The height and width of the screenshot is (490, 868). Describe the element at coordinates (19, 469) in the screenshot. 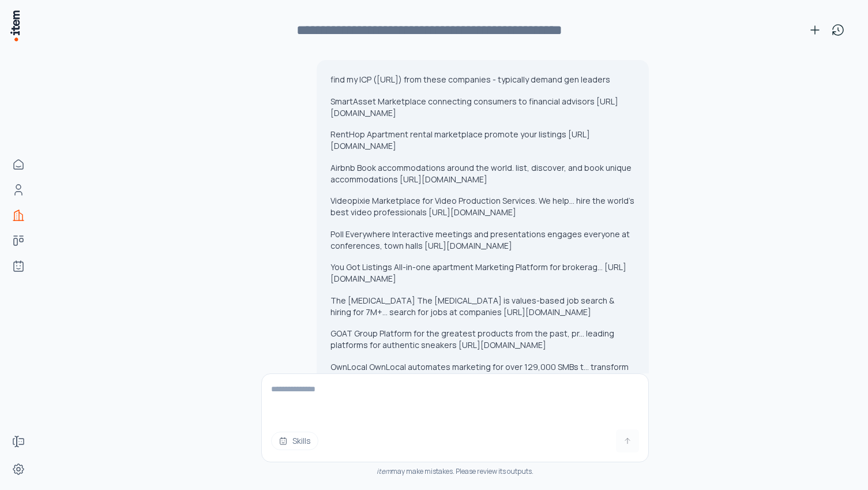

I see `a: Settings` at that location.